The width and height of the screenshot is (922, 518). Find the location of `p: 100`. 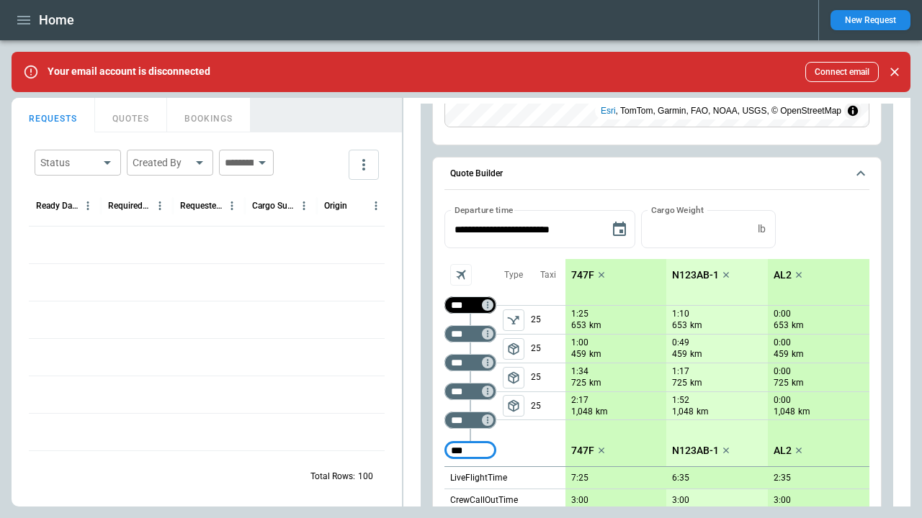

p: 100 is located at coordinates (365, 477).